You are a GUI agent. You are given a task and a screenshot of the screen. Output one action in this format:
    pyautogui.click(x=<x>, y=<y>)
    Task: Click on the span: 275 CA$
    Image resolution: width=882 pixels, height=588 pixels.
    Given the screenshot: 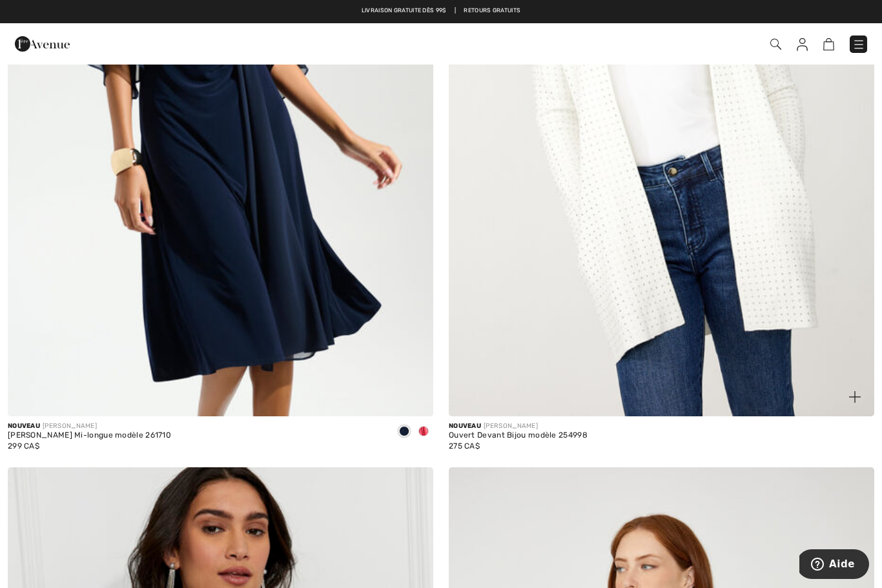 What is the action you would take?
    pyautogui.click(x=464, y=446)
    